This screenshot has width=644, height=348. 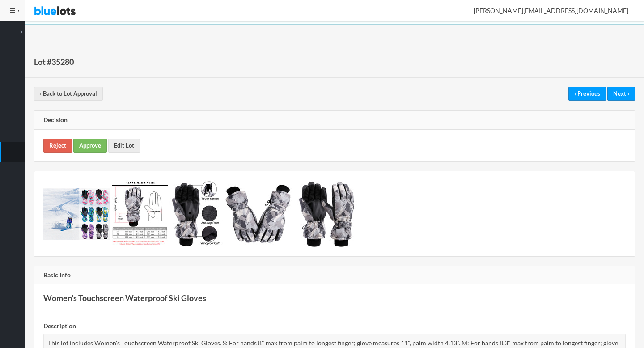 I want to click on a: Next ›, so click(x=621, y=93).